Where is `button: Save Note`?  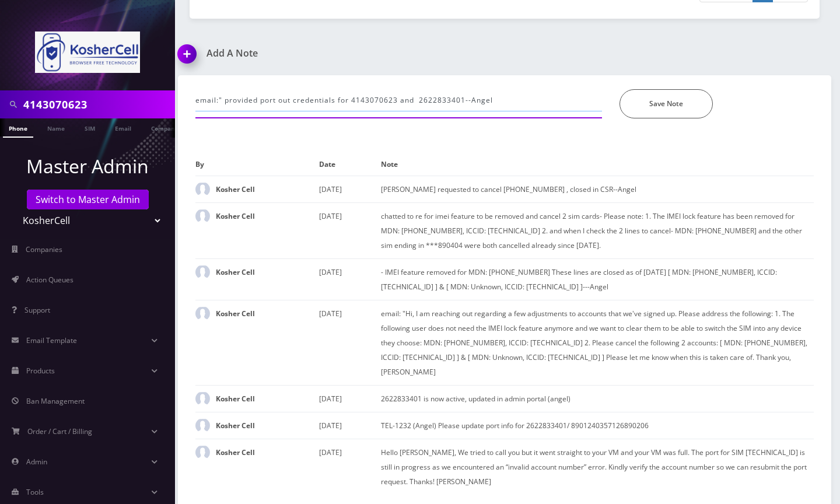 button: Save Note is located at coordinates (666, 104).